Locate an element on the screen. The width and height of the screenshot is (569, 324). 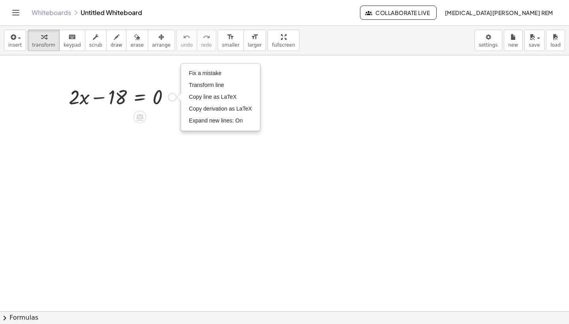
span: scrub is located at coordinates (96, 45).